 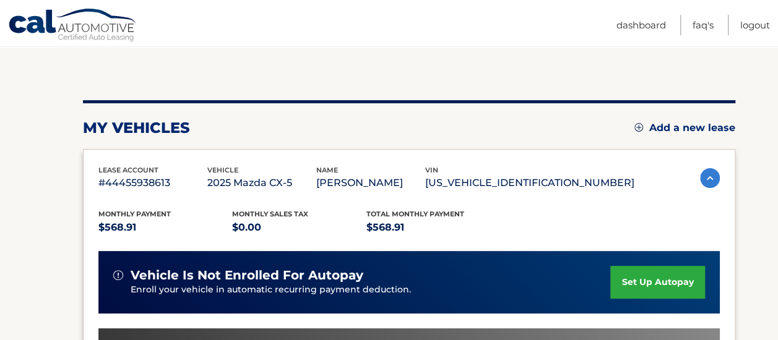 What do you see at coordinates (415, 214) in the screenshot?
I see `span: Total Monthly Payment` at bounding box center [415, 214].